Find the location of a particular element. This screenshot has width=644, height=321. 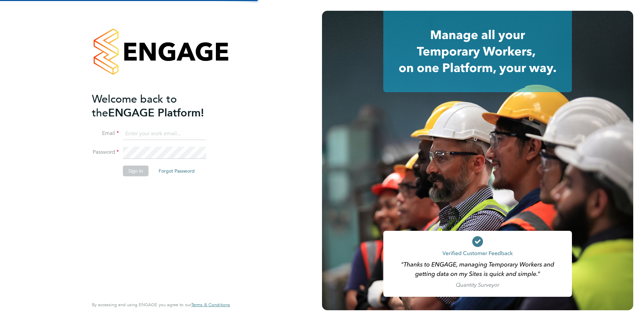

button: Sign In is located at coordinates (136, 171).